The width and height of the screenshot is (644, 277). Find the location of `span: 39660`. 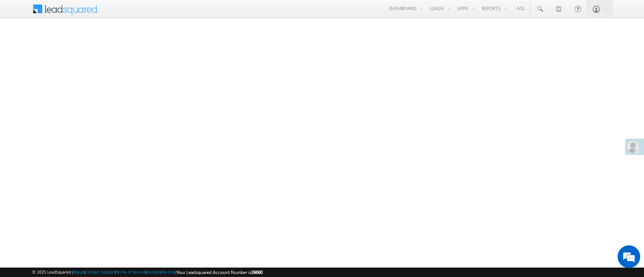

span: 39660 is located at coordinates (257, 272).